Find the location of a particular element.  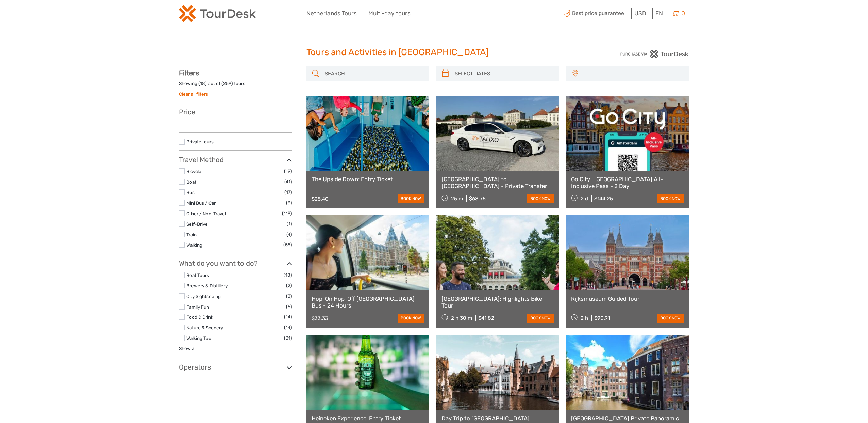

a: Brewery & Distillery is located at coordinates (207, 285).